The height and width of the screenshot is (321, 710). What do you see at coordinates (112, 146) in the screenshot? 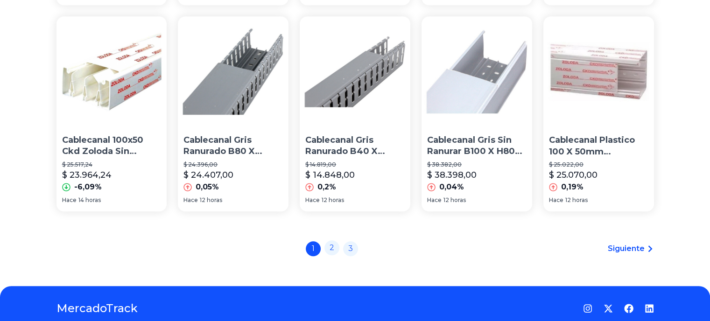
I see `p: Cablecanal 100x50 Ckd Zoloda Sin Separador Tirax2 Mts.oferta` at bounding box center [112, 146].